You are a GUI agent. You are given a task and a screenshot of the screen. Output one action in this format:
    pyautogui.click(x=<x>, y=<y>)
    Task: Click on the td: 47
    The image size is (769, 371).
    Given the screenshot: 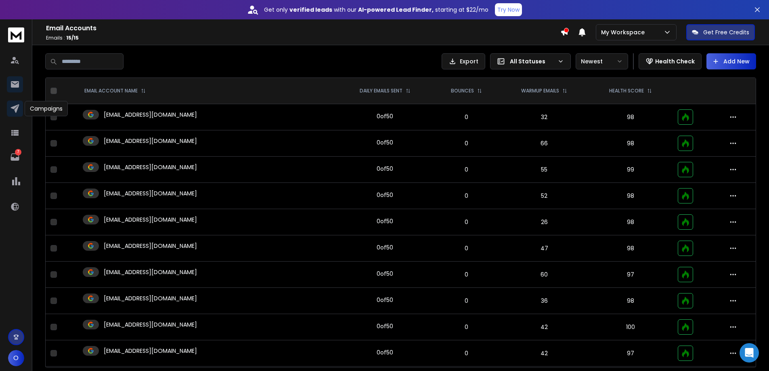 What is the action you would take?
    pyautogui.click(x=544, y=248)
    